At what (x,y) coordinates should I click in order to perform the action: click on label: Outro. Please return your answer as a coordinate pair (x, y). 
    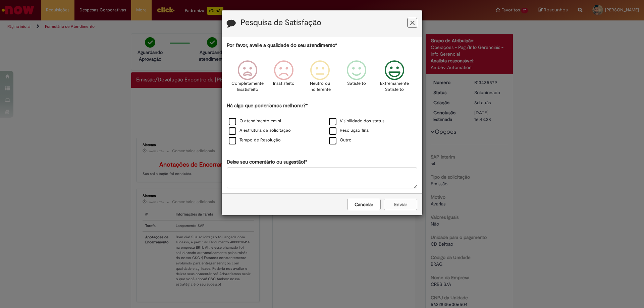
    Looking at the image, I should click on (340, 140).